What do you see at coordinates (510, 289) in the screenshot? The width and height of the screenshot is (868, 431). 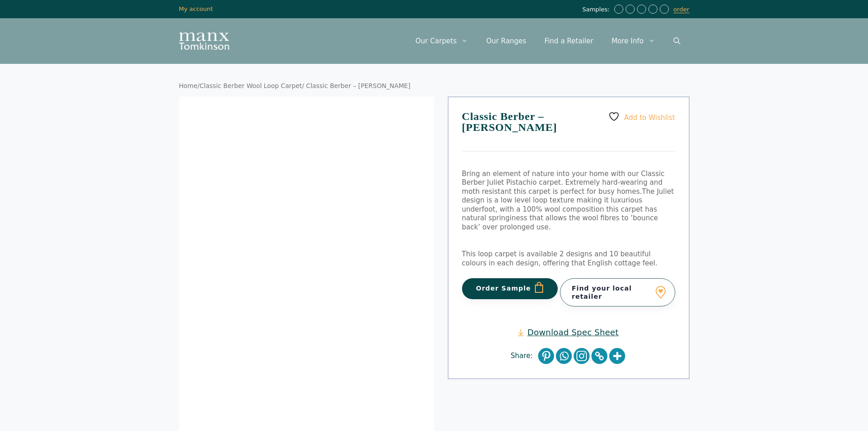 I see `button: Order Sample` at bounding box center [510, 289].